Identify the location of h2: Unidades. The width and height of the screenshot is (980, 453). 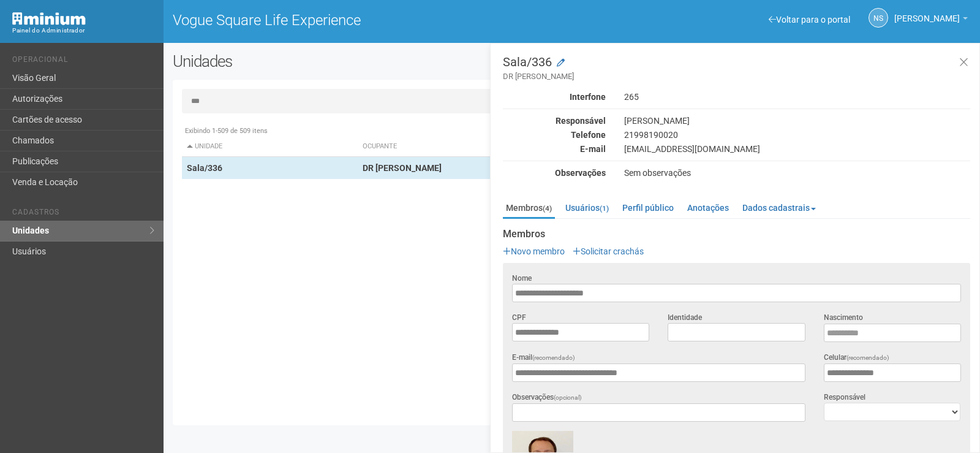
(334, 61).